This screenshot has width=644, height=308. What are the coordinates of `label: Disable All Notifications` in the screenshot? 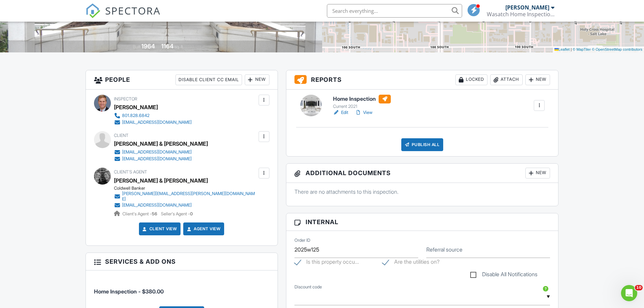 It's located at (504, 276).